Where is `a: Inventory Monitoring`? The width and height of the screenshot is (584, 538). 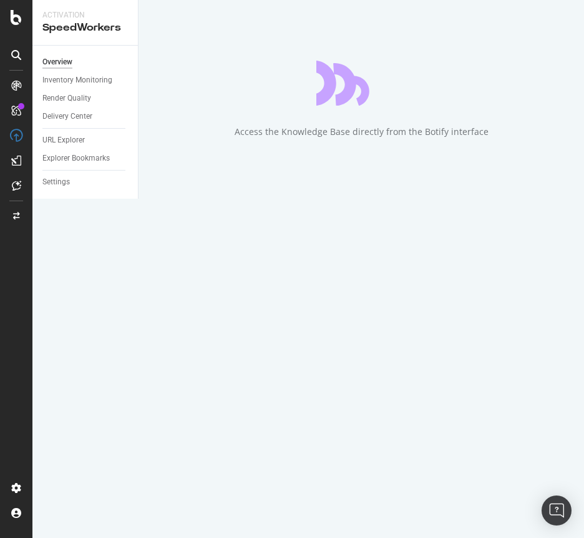 a: Inventory Monitoring is located at coordinates (86, 80).